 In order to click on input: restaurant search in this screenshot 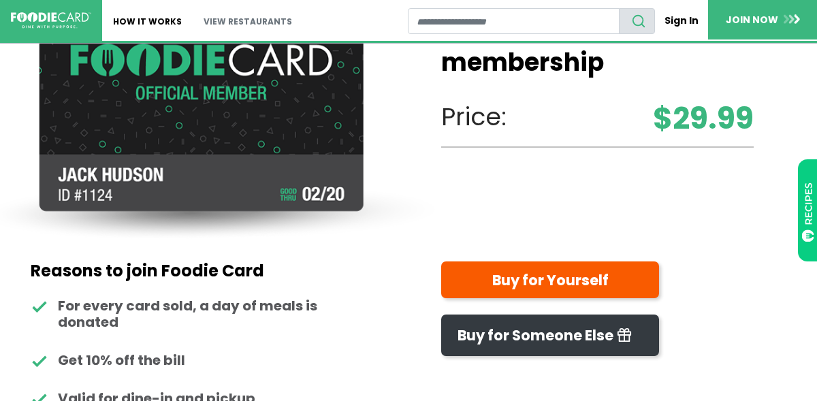, I will do `click(514, 21)`.